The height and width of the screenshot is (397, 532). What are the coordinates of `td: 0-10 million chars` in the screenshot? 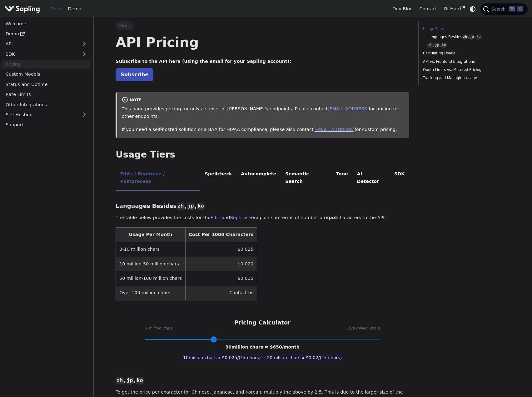 It's located at (151, 249).